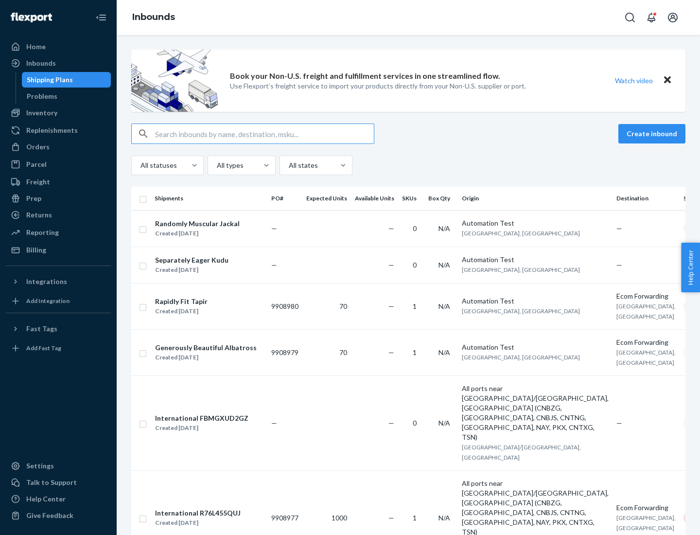 The height and width of the screenshot is (535, 700). What do you see at coordinates (58, 329) in the screenshot?
I see `button: Fast Tags` at bounding box center [58, 329].